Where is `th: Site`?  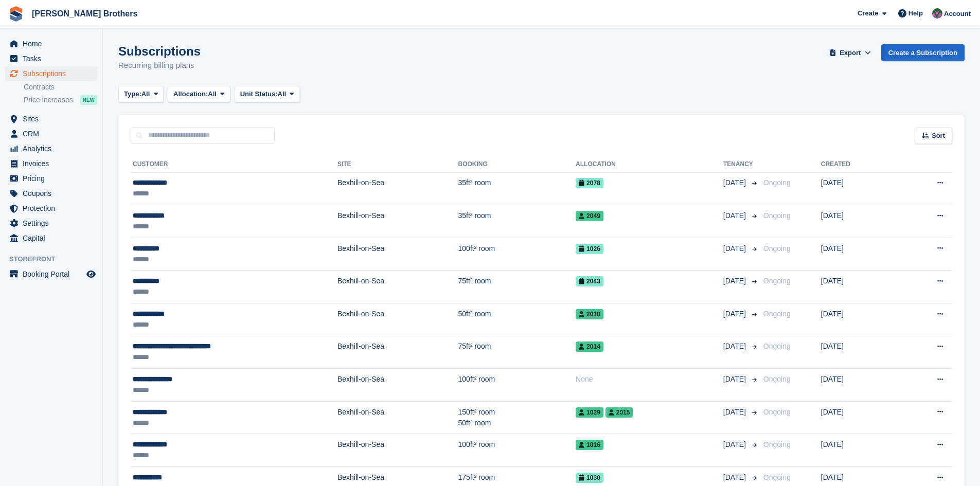 th: Site is located at coordinates (397, 165).